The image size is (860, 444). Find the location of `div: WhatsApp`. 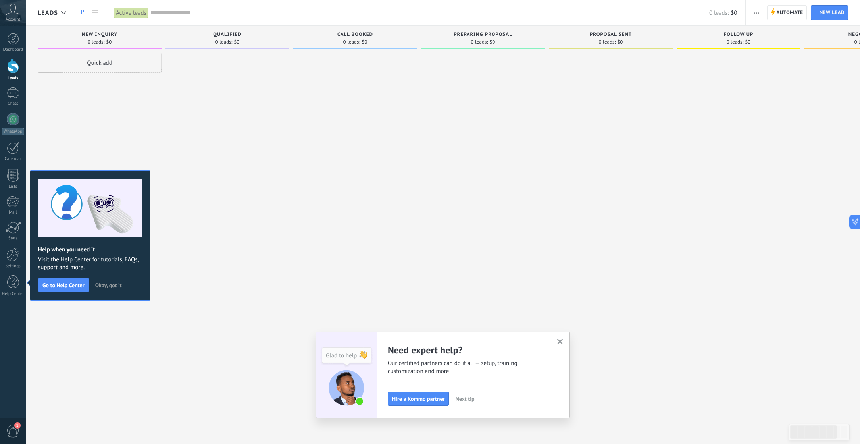

div: WhatsApp is located at coordinates (13, 131).